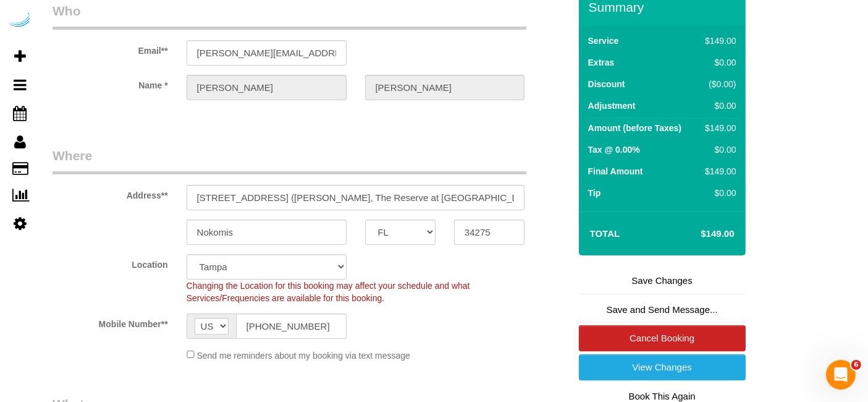 This screenshot has height=402, width=868. What do you see at coordinates (291, 326) in the screenshot?
I see `input: Mobile Number**` at bounding box center [291, 326].